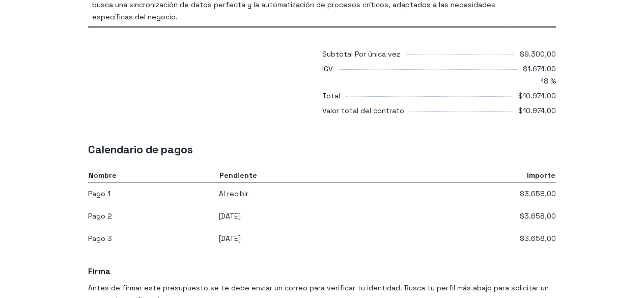 The width and height of the screenshot is (644, 298). What do you see at coordinates (306, 193) in the screenshot?
I see `td: Al recibir` at bounding box center [306, 193].